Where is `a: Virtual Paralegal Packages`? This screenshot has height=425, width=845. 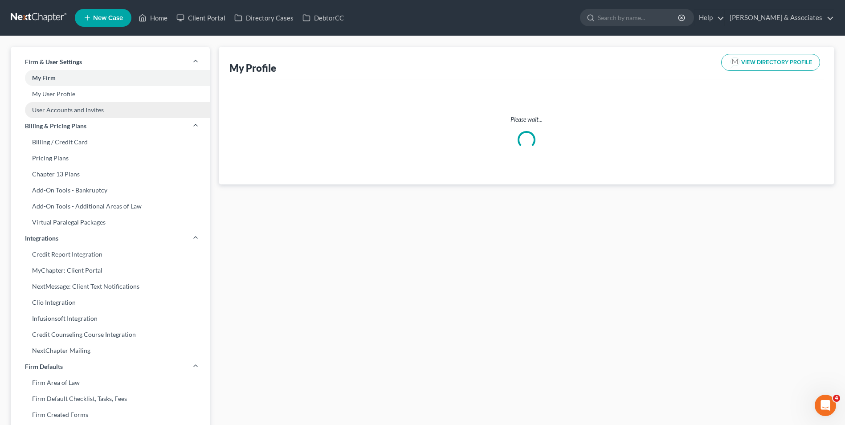
a: Virtual Paralegal Packages is located at coordinates (110, 222).